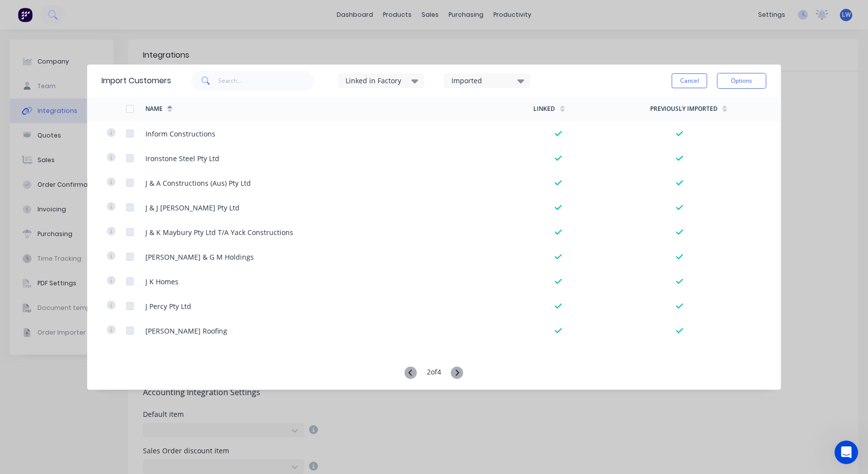 This screenshot has height=474, width=868. What do you see at coordinates (434, 373) in the screenshot?
I see `div: 2 of 4` at bounding box center [434, 373].